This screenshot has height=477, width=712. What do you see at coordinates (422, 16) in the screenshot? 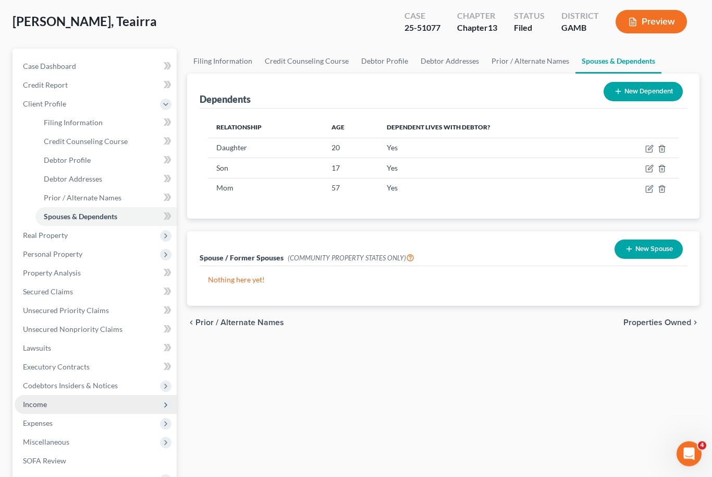
I see `div: Case` at bounding box center [422, 16].